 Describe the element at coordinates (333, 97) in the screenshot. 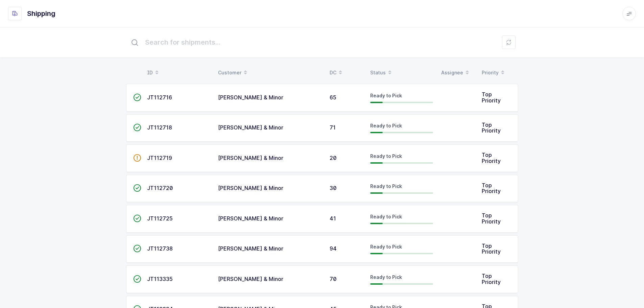

I see `span: 65` at that location.